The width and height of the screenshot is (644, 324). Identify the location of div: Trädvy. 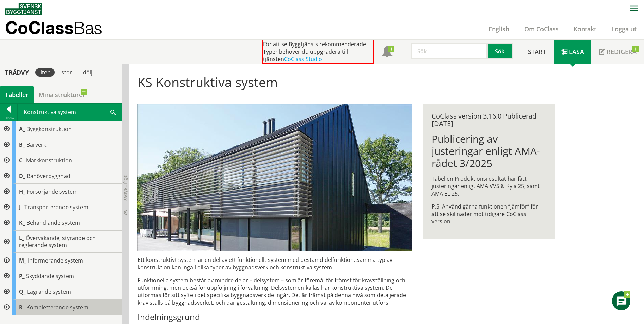
(17, 73).